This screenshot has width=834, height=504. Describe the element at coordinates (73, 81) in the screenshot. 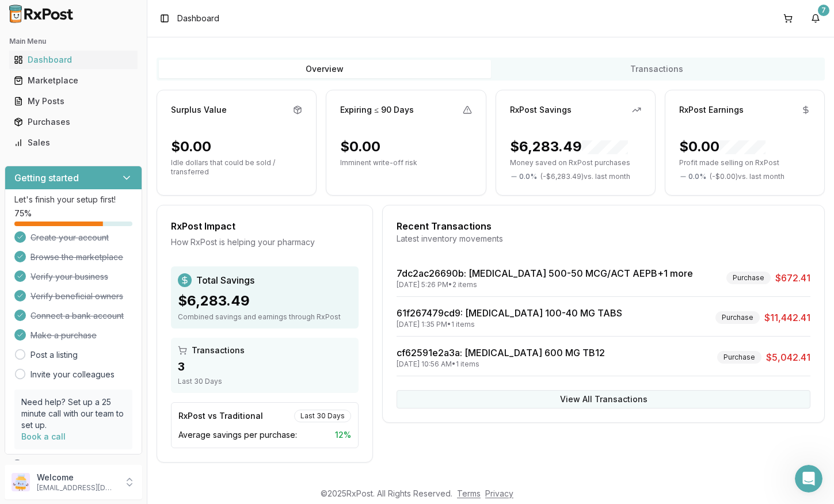

I see `button: Marketplace` at that location.